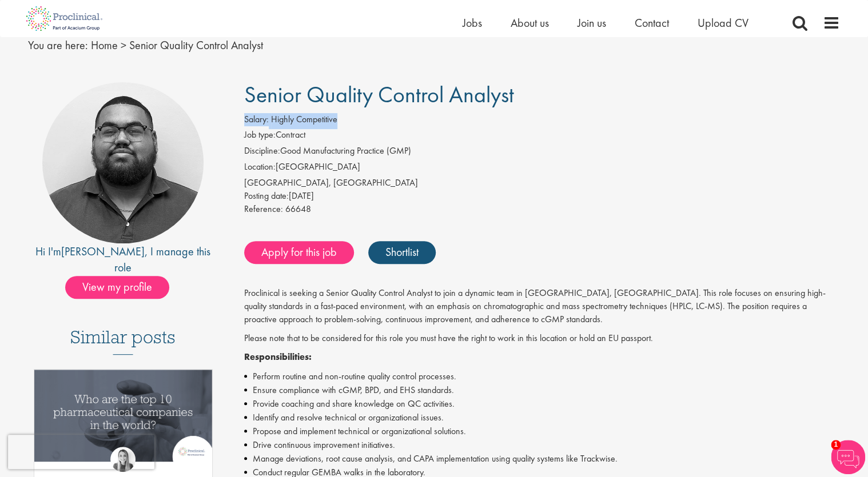  I want to click on label: Reference:, so click(263, 209).